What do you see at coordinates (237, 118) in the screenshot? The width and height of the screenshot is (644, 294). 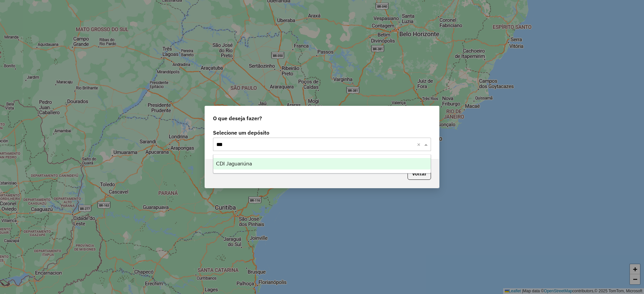 I see `span: O que deseja fazer?` at bounding box center [237, 118].